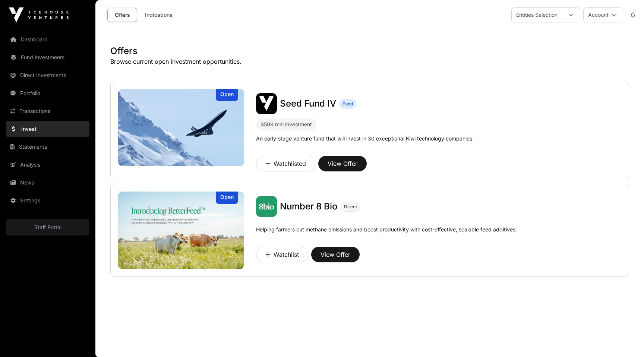 The image size is (644, 357). Describe the element at coordinates (348, 104) in the screenshot. I see `span: Fund` at that location.